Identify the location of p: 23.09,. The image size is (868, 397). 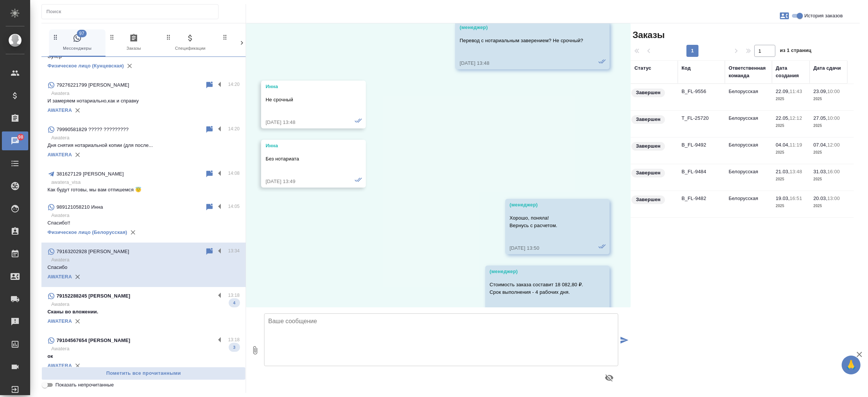
(820, 91).